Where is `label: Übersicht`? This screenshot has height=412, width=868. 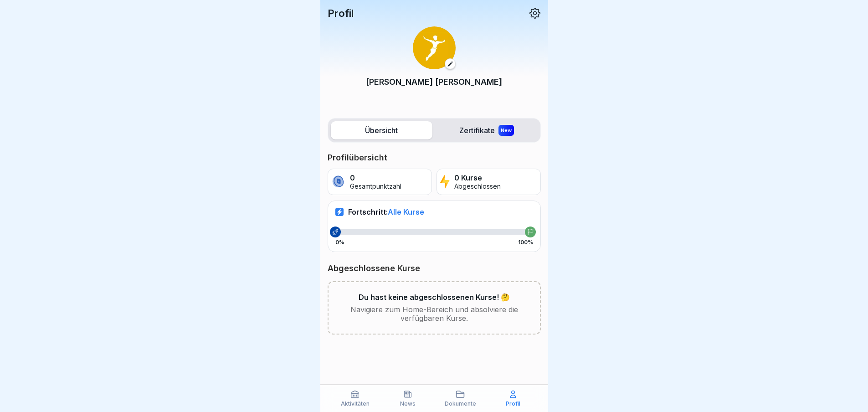
label: Übersicht is located at coordinates (382, 130).